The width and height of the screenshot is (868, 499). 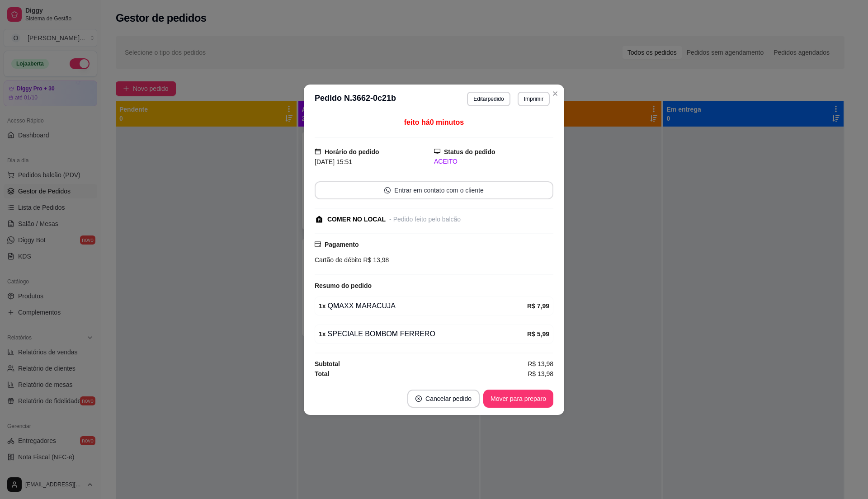 I want to click on strong: Total, so click(x=322, y=373).